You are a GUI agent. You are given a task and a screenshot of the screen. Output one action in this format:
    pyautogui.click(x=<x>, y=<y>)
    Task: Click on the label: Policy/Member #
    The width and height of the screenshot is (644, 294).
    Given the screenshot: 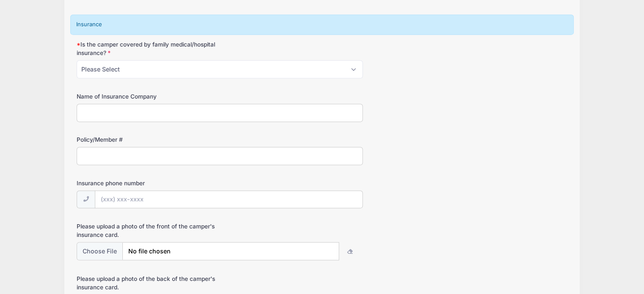 What is the action you would take?
    pyautogui.click(x=158, y=139)
    